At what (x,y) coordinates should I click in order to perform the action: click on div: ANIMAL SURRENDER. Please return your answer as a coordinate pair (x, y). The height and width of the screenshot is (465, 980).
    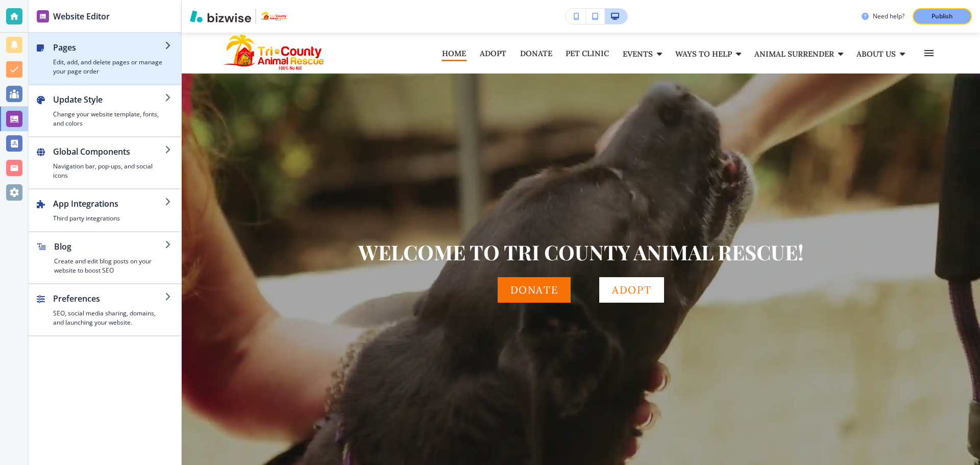
    Looking at the image, I should click on (805, 53).